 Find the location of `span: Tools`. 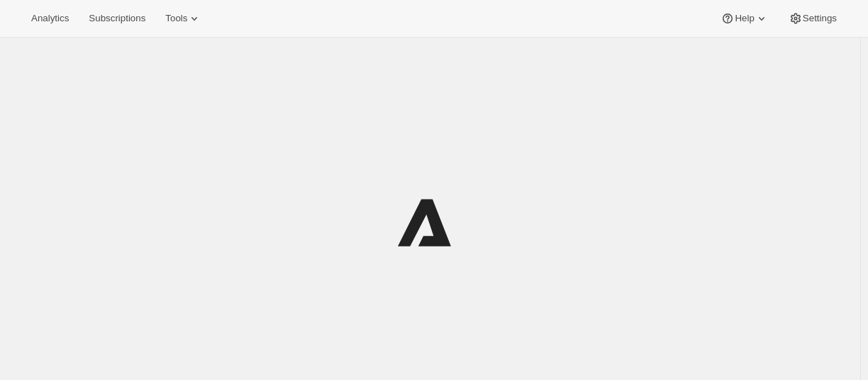

span: Tools is located at coordinates (176, 19).